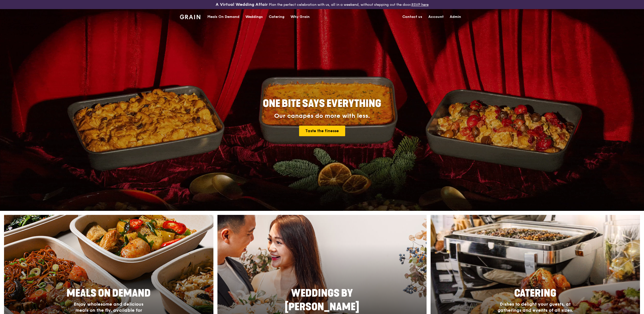  I want to click on a: Catering, so click(276, 17).